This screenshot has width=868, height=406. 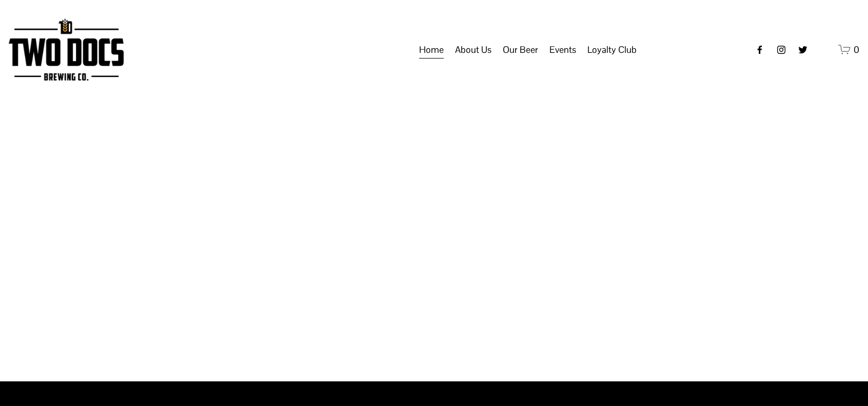 I want to click on span: About Us, so click(x=473, y=50).